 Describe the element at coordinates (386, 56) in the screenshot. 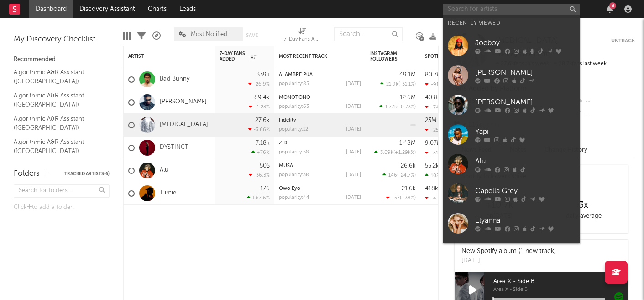

I see `div: Instagram Followers` at that location.